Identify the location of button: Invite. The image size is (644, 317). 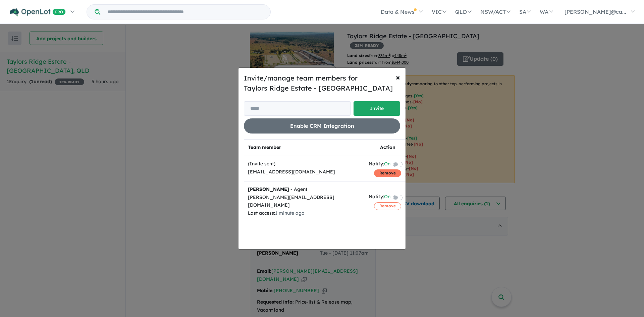
(377, 108).